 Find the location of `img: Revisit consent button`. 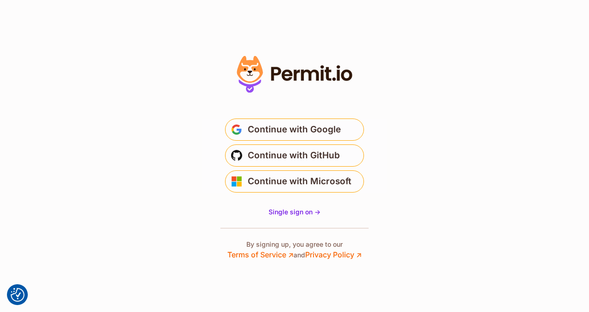

img: Revisit consent button is located at coordinates (18, 295).